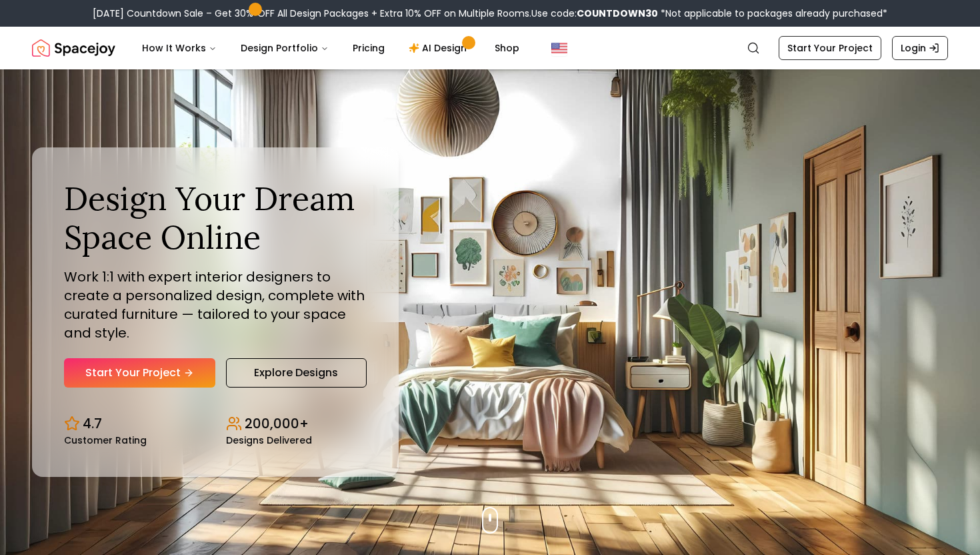 The image size is (980, 555). What do you see at coordinates (595, 14) in the screenshot?
I see `span: Use code:` at bounding box center [595, 14].